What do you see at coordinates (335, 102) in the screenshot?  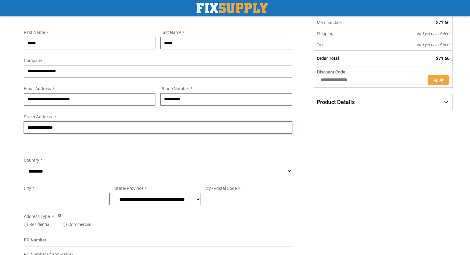 I see `span: Product Details` at bounding box center [335, 102].